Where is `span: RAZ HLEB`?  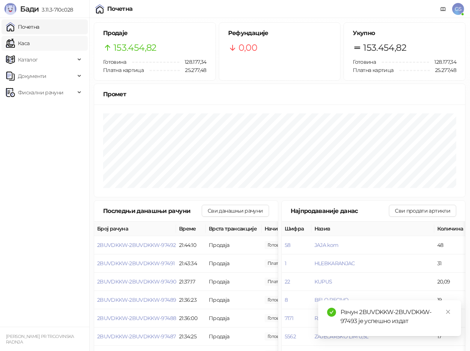
span: RAZ HLEB is located at coordinates (327, 318).